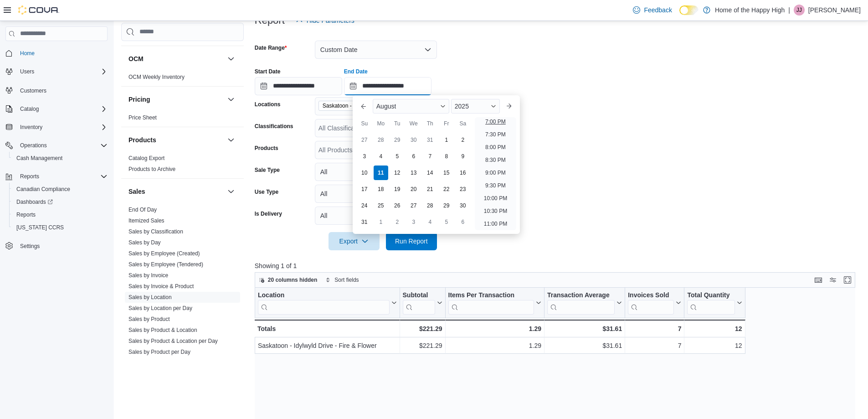  I want to click on div: day-18, so click(381, 189).